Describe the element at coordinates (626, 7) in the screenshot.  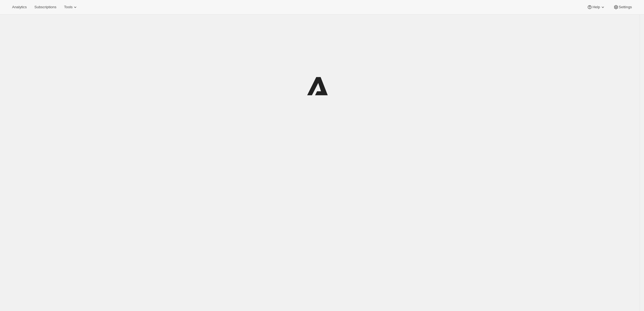
I see `span: Settings` at that location.